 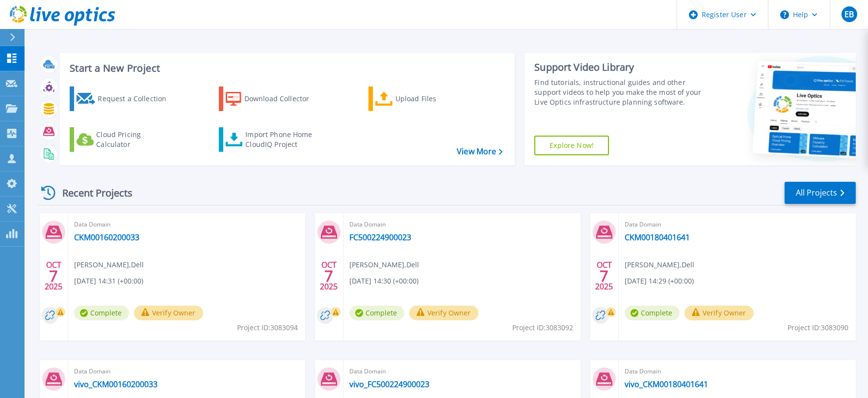 I want to click on a: Download Collector, so click(x=274, y=99).